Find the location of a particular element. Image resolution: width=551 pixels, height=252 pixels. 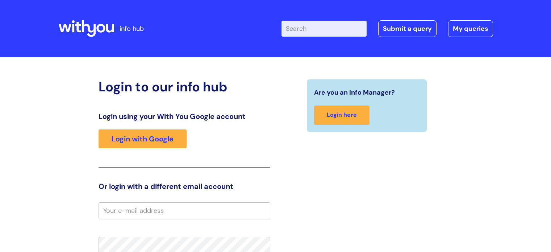

h3: Login using your With You Google account is located at coordinates (184, 116).